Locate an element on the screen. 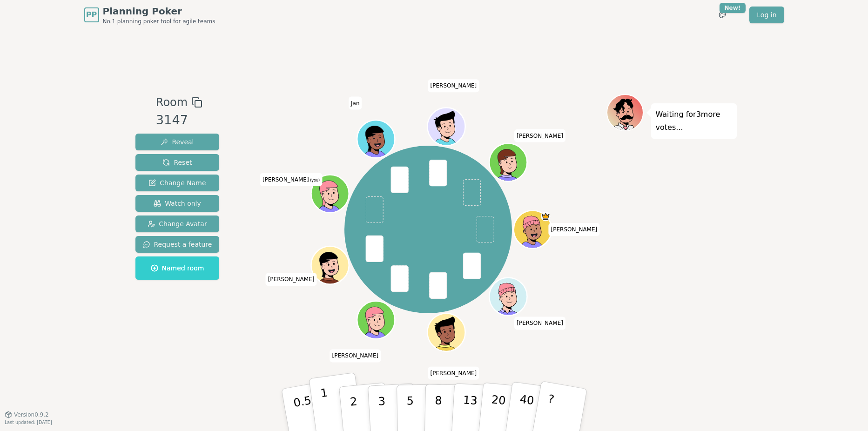  span: No.1 planning poker tool for agile teams is located at coordinates (160, 21).